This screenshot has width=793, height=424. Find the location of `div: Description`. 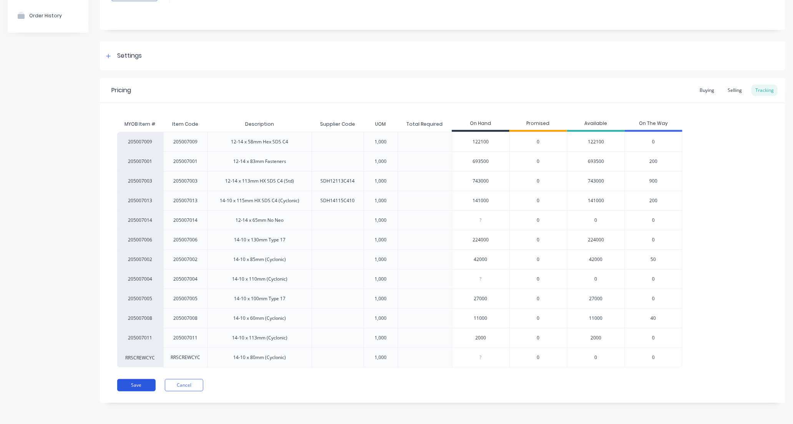

div: Description is located at coordinates (259, 124).